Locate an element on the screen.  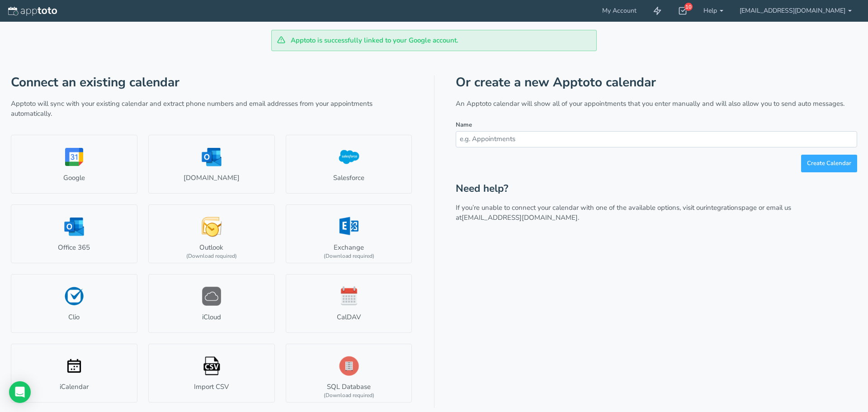
a: Import CSV is located at coordinates (212, 373).